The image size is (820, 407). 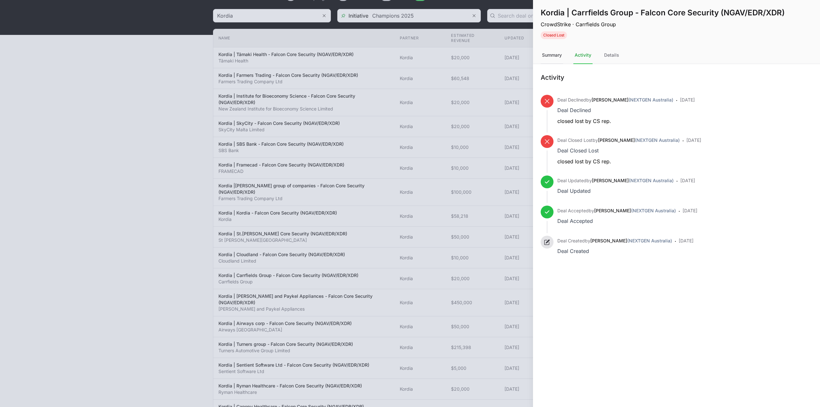 I want to click on div: Deal Closed Lost, so click(x=619, y=151).